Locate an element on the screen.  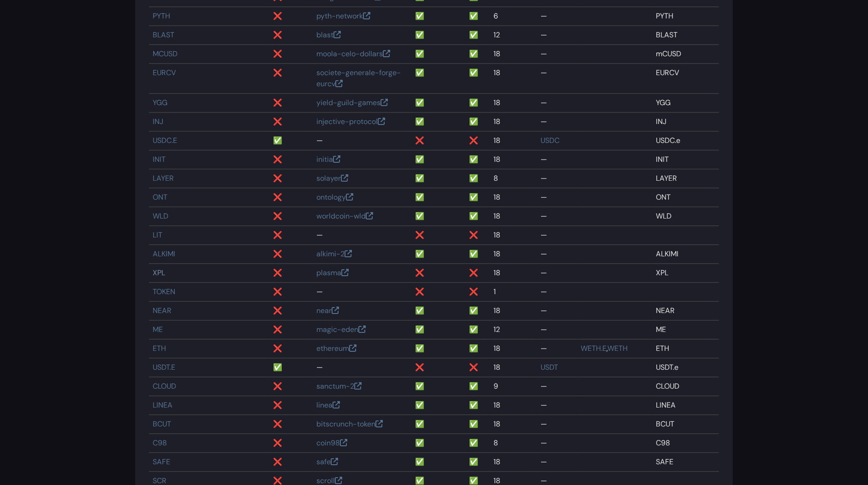
td: LAYER is located at coordinates (685, 178).